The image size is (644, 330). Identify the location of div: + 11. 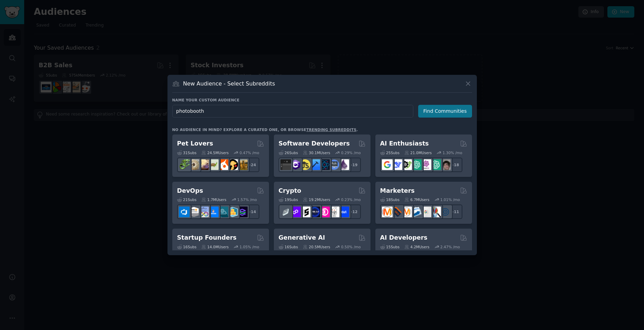
(455, 212).